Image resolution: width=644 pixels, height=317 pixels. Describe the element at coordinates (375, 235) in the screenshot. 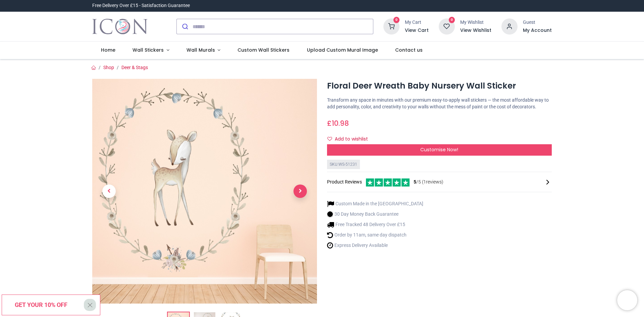

I see `li: Order by 11am, same day dispatch` at that location.